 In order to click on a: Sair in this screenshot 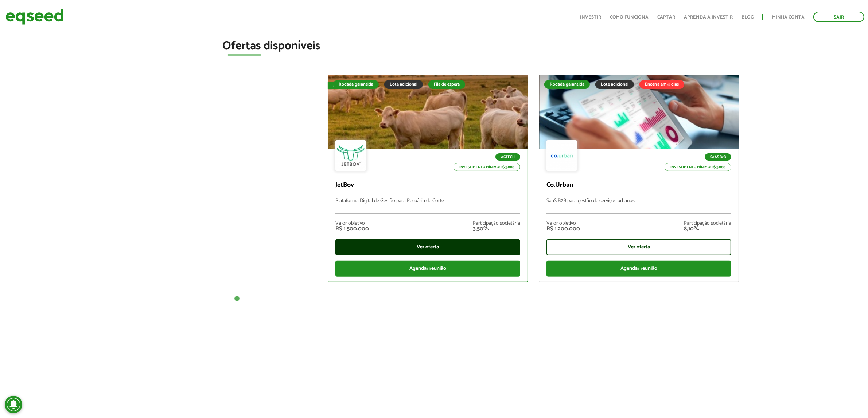, I will do `click(839, 17)`.